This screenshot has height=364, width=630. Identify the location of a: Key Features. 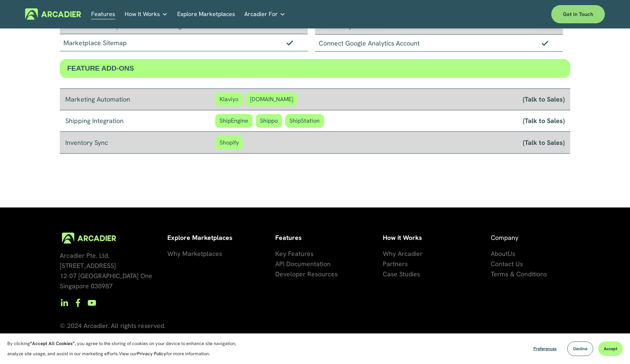
(294, 254).